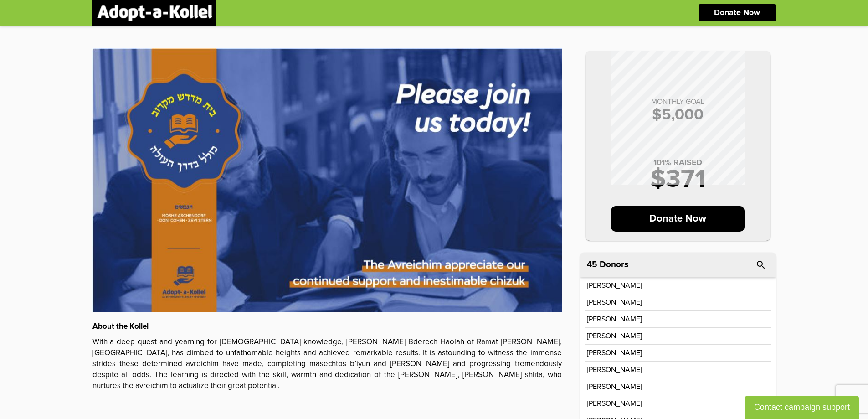  Describe the element at coordinates (592, 264) in the screenshot. I see `span: 45` at that location.